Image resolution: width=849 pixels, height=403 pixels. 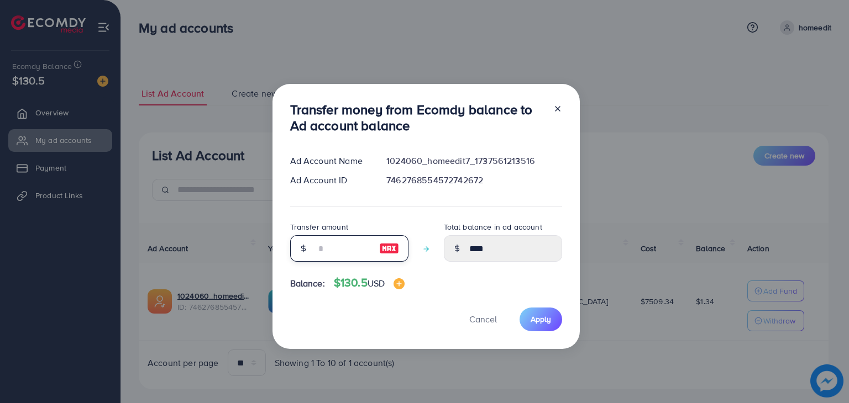 What do you see at coordinates (474, 180) in the screenshot?
I see `div: 7462768554572742672` at bounding box center [474, 180].